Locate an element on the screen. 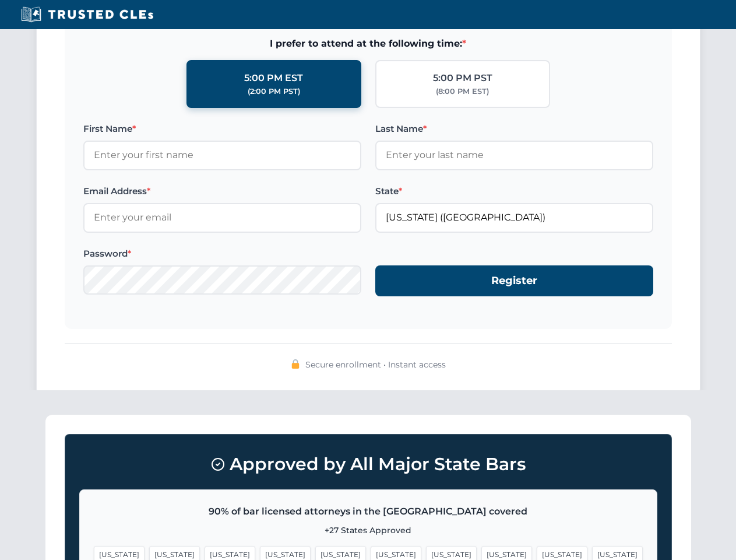 This screenshot has width=736, height=560. span: I prefer to attend at the following time: is located at coordinates (368, 44).